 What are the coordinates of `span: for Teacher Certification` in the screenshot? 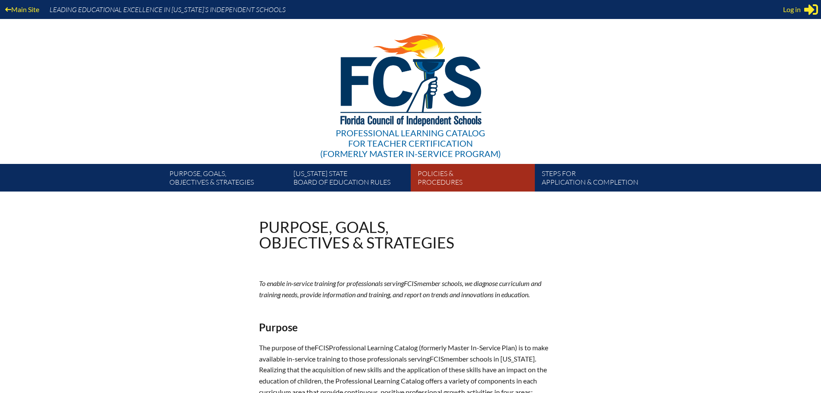 It's located at (410, 143).